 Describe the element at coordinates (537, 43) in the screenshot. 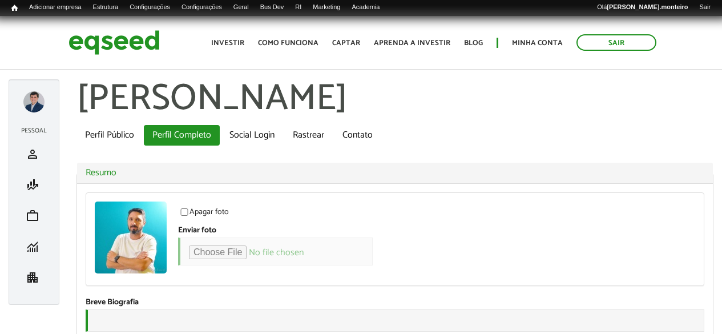

I see `a: Minha conta` at that location.